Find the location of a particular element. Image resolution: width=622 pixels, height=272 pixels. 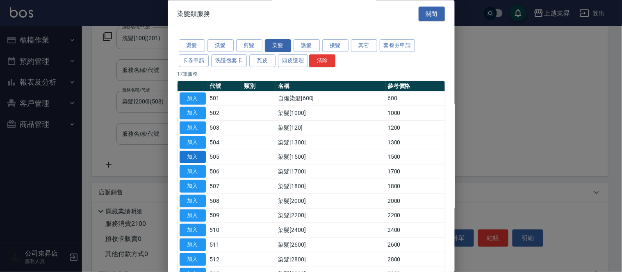

button: 洗髮 is located at coordinates (220, 46).